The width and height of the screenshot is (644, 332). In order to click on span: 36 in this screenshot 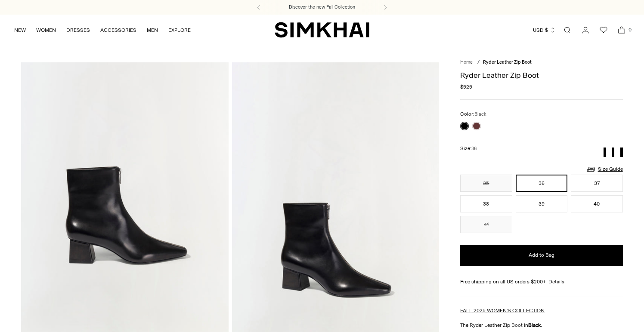, I will do `click(474, 149)`.